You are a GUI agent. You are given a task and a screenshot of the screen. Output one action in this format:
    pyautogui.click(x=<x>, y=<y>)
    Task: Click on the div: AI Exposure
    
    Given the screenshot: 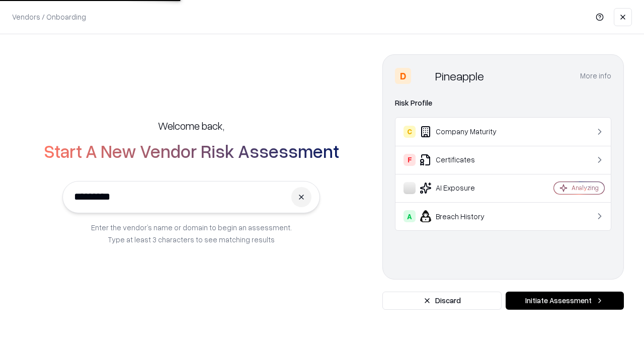 What is the action you would take?
    pyautogui.click(x=463, y=188)
    